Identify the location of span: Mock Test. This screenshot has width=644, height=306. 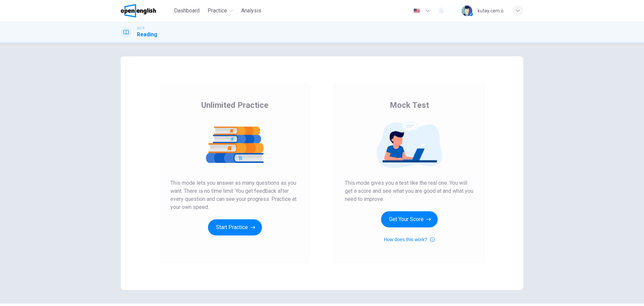
(409, 105).